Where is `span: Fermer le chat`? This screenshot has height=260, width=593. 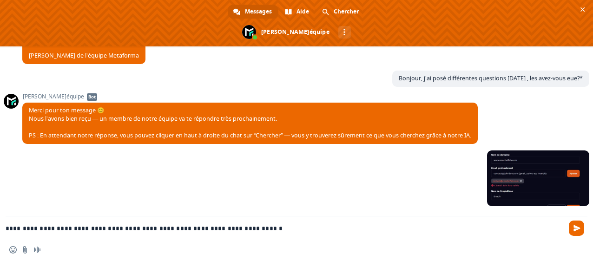
span: Fermer le chat is located at coordinates (583, 9).